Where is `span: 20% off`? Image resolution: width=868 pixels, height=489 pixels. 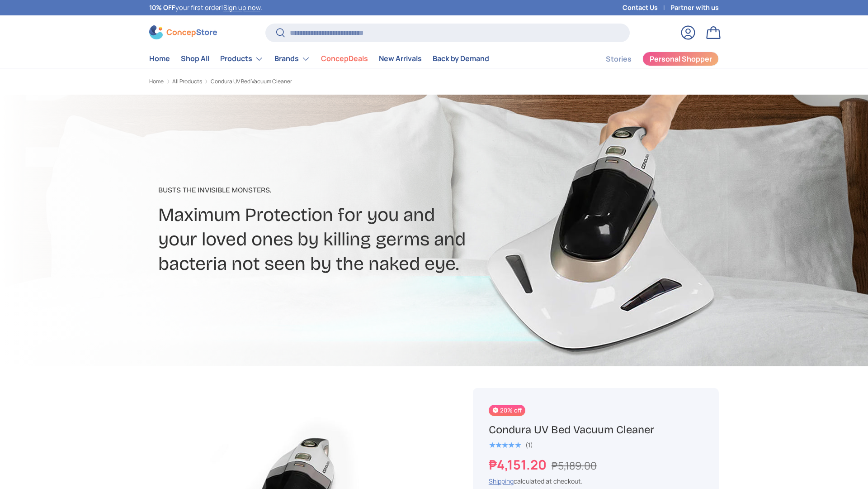 span: 20% off is located at coordinates (507, 410).